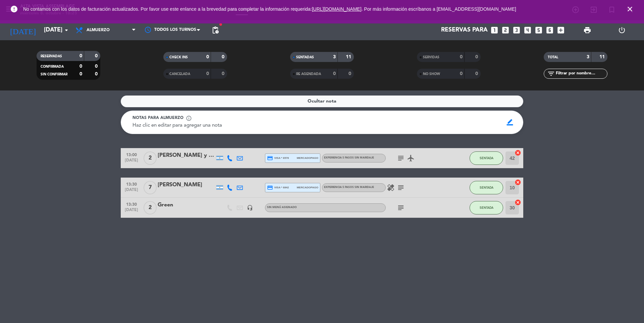 This screenshot has width=644, height=323. I want to click on span: RESERVADAS, so click(51, 56).